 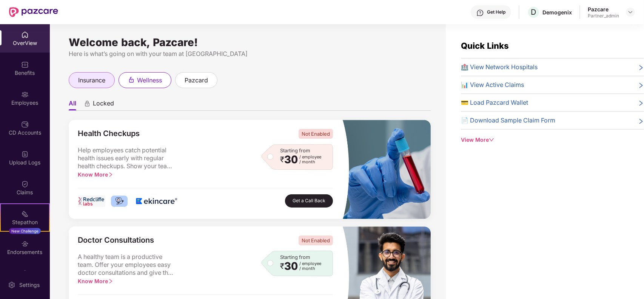 I want to click on img: svg+xml;base64,PHN2ZyBpZD0iQ2xhaW0iIHhtbG5zPSJodHRwOi8vd3d3LnczLm9yZy8yMDAwL3N2ZyIgd2lkdGg9IjIwIi..., so click(x=25, y=184).